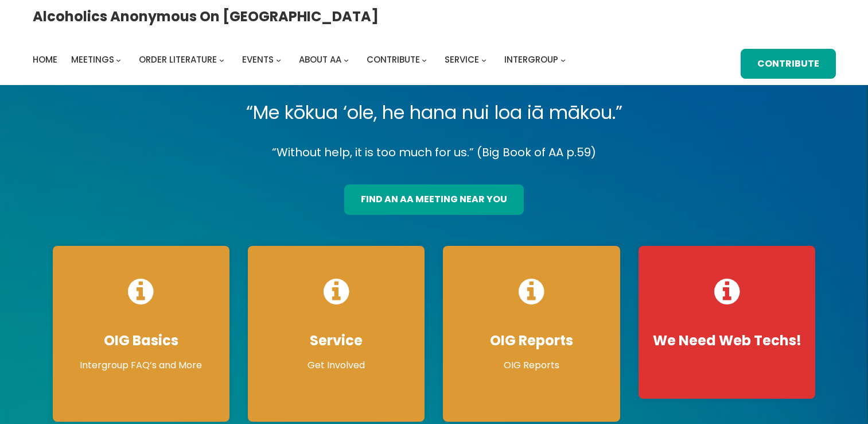 Image resolution: width=868 pixels, height=424 pixels. I want to click on span: Meetings, so click(92, 59).